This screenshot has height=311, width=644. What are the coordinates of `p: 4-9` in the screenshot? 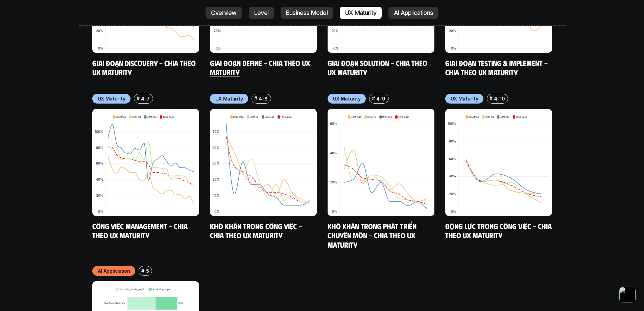 It's located at (381, 98).